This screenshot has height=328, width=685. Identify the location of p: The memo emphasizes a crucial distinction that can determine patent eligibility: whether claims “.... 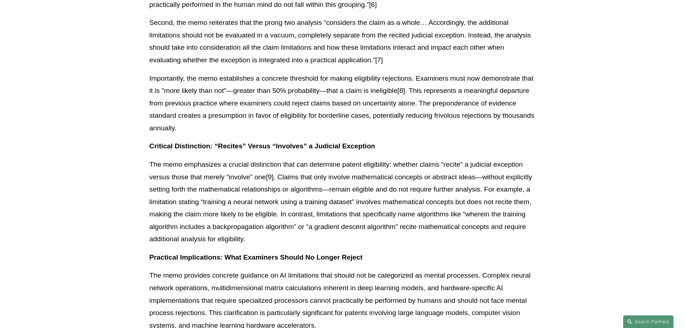
(342, 202).